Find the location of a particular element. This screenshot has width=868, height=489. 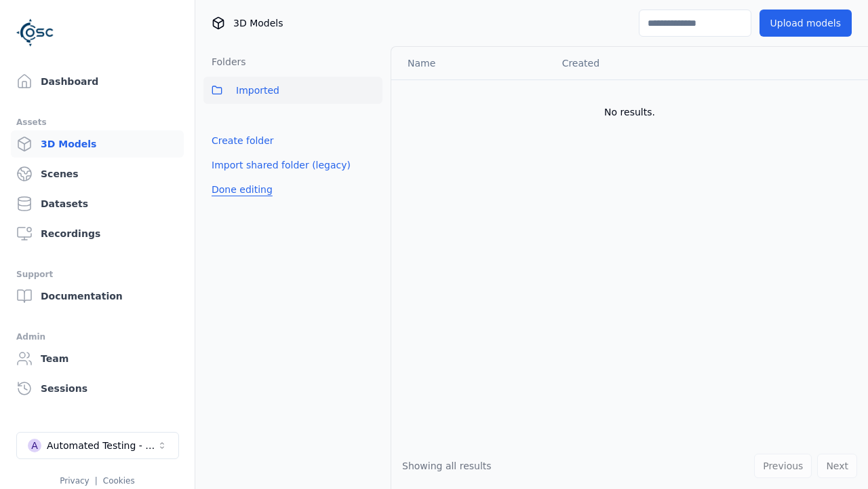

button: Import shared folder (legacy) is located at coordinates (281, 165).